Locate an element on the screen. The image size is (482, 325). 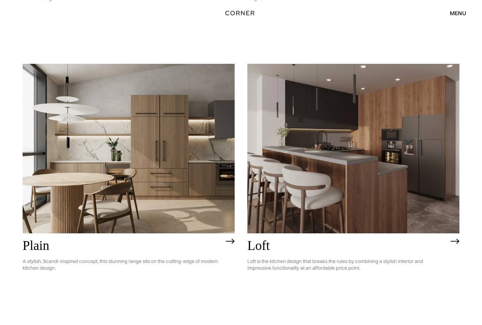
p: A stylish, Scandi-inspired concept, this stunning range sits on the cutting-edge of modern kitche... is located at coordinates (122, 265).